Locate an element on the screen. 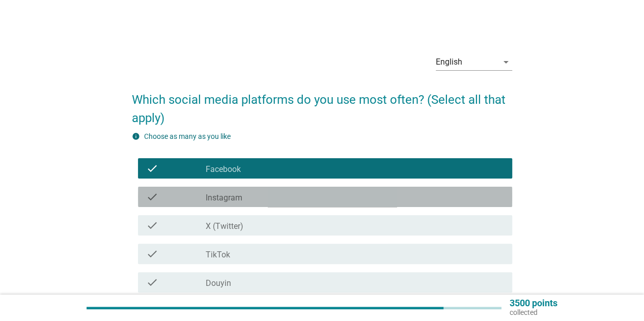 This screenshot has width=644, height=321. label: Douyin is located at coordinates (218, 284).